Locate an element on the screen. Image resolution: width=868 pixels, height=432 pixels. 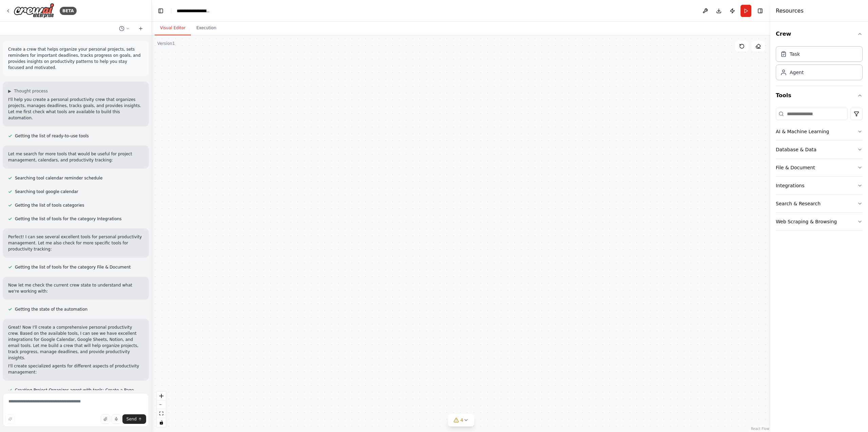
div: React Flow controls is located at coordinates (162, 409).